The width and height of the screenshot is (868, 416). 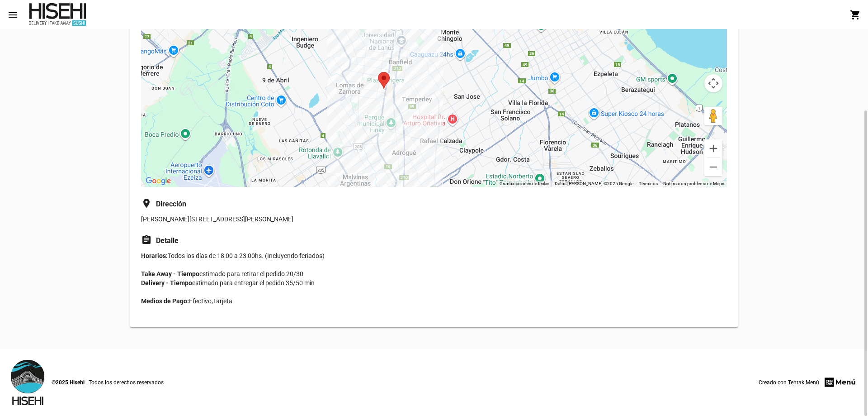 What do you see at coordinates (694, 183) in the screenshot?
I see `a: Notificar un problema de Maps` at bounding box center [694, 183].